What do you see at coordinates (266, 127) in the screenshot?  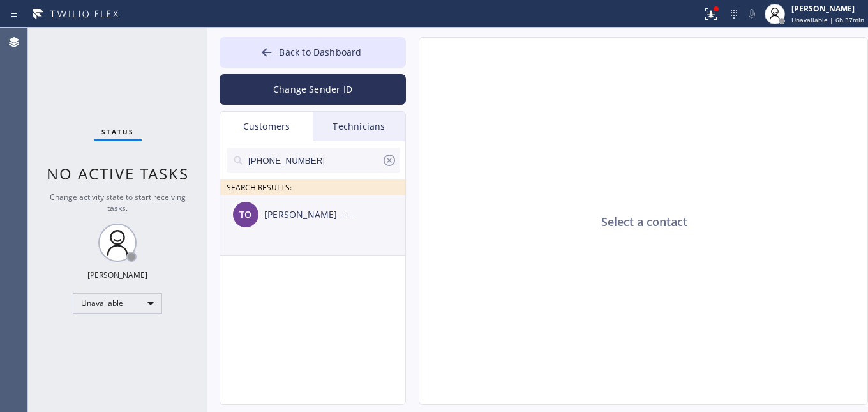 I see `div: Customers` at bounding box center [266, 127].